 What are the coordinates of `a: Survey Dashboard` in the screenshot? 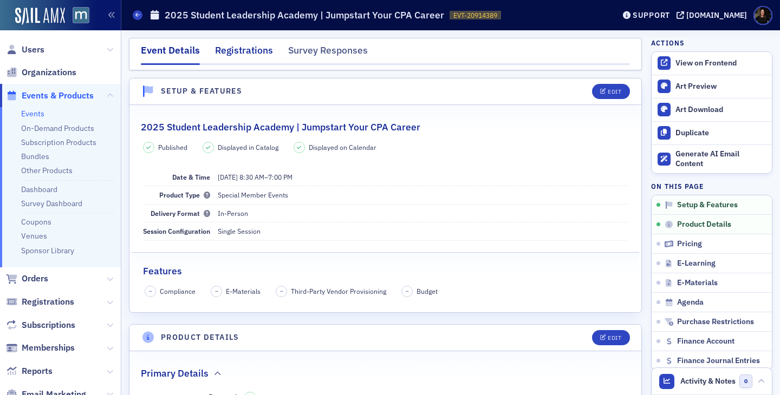 It's located at (51, 204).